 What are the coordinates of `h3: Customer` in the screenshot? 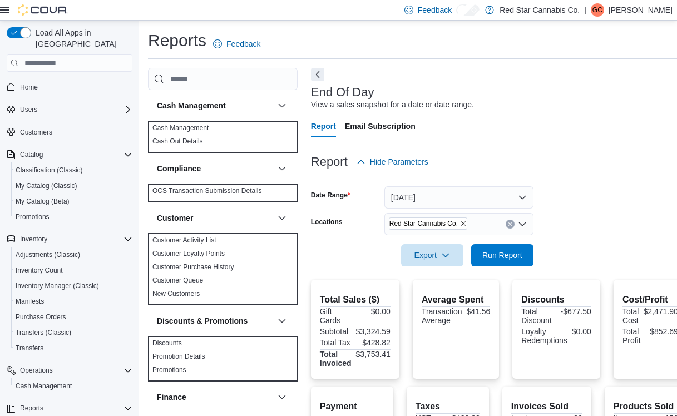 It's located at (175, 218).